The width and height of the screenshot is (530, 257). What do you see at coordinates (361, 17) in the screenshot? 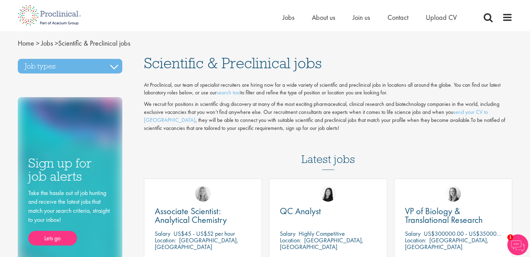
I see `a: Join us` at bounding box center [361, 17].